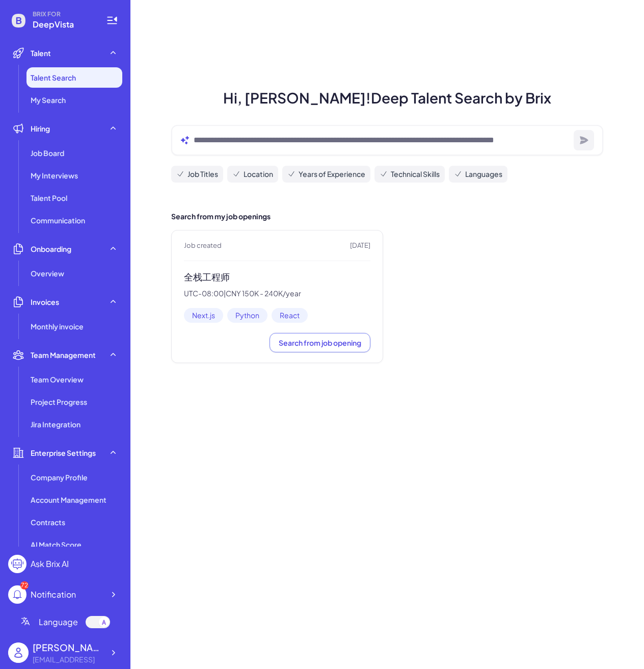 The width and height of the screenshot is (644, 669). I want to click on div: Notification, so click(53, 595).